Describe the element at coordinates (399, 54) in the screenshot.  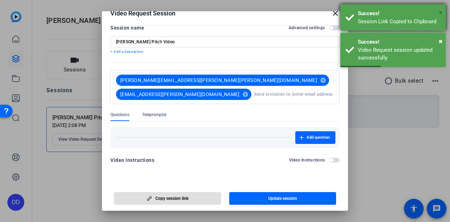
I see `div: Video Request session updated successfully` at that location.